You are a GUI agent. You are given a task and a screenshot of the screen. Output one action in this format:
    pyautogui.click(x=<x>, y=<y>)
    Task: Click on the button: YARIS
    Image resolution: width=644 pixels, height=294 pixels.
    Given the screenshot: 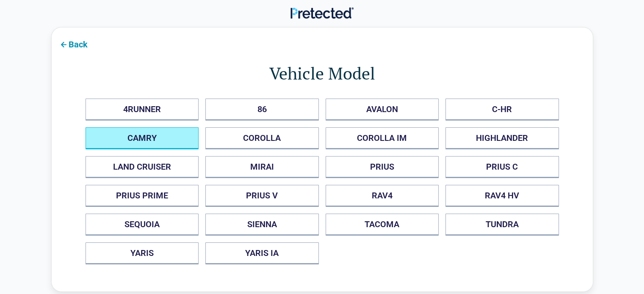 What is the action you would take?
    pyautogui.click(x=142, y=254)
    